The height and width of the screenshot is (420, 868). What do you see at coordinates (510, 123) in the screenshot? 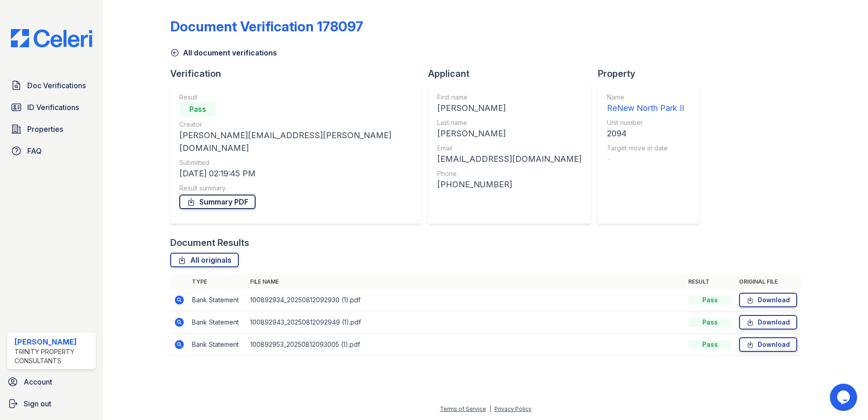
I see `div: Last name` at bounding box center [510, 123].